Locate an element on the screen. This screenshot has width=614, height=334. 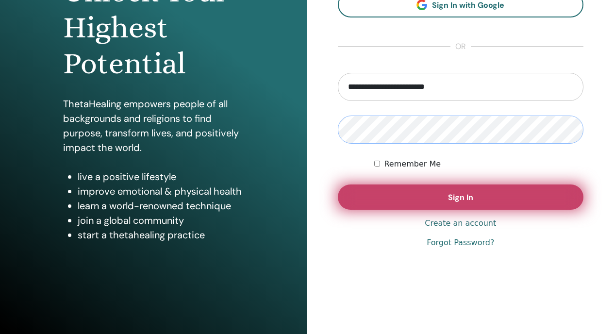
a: Forgot Password? is located at coordinates (460, 243).